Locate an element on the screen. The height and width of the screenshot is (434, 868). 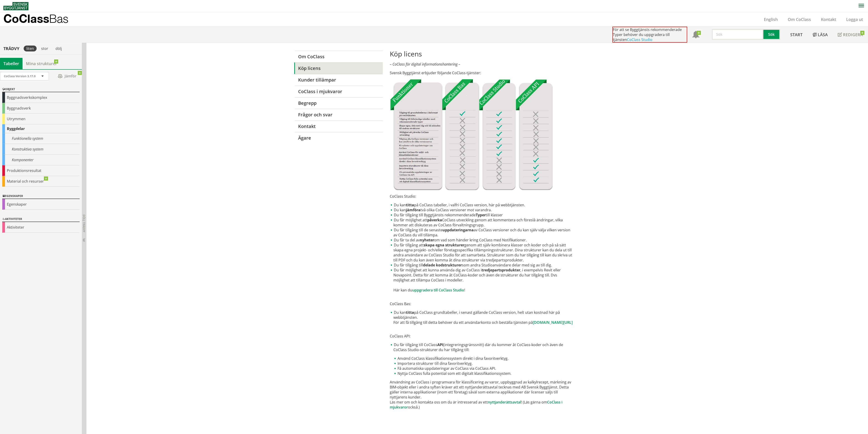
span: Läsa is located at coordinates (823, 35).